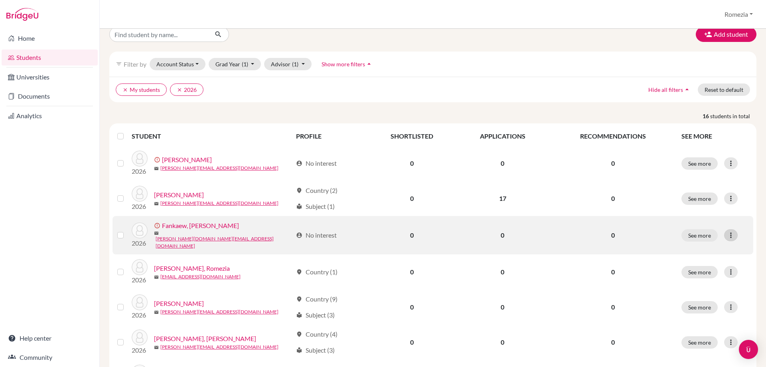 This screenshot has height=367, width=766. Describe the element at coordinates (187, 89) in the screenshot. I see `button: clear2026` at that location.